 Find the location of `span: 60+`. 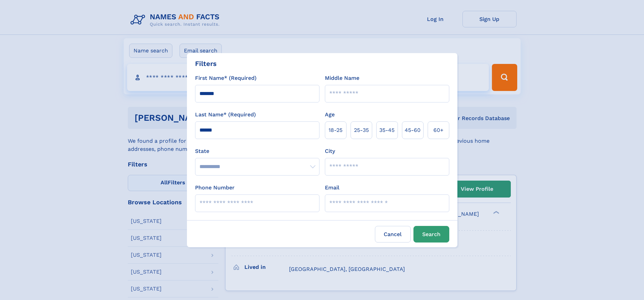

span: 60+ is located at coordinates (439, 130).